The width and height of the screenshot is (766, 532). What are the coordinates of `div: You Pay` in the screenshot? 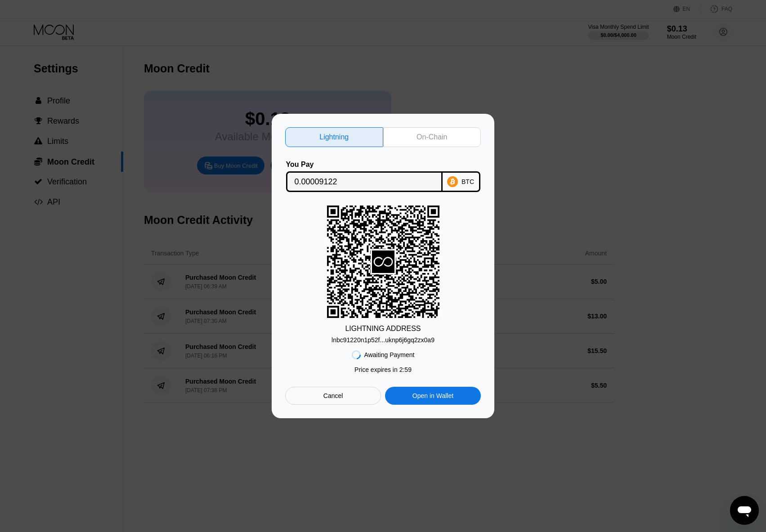 It's located at (364, 165).